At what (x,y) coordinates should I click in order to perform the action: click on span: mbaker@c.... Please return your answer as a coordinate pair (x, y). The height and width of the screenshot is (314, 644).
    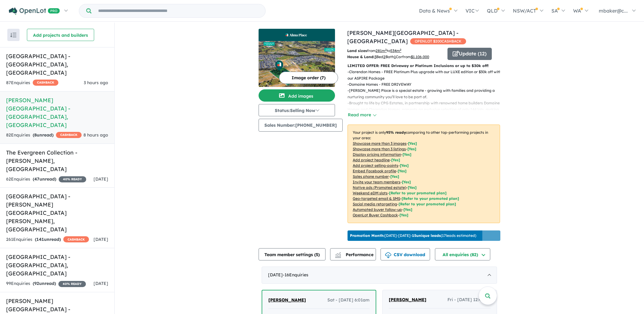
    Looking at the image, I should click on (613, 11).